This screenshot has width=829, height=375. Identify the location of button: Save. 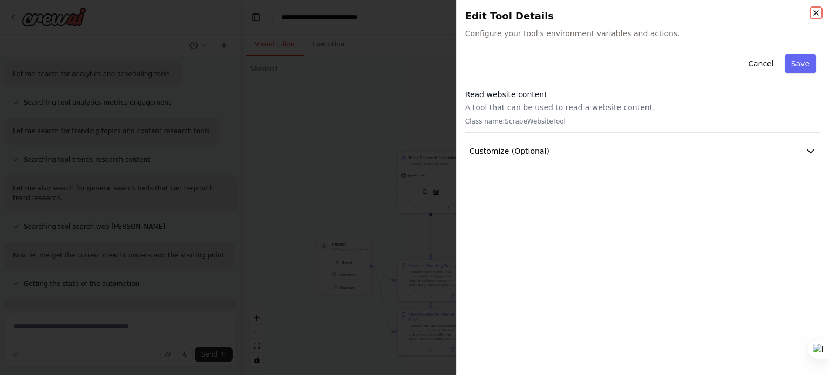
(801, 64).